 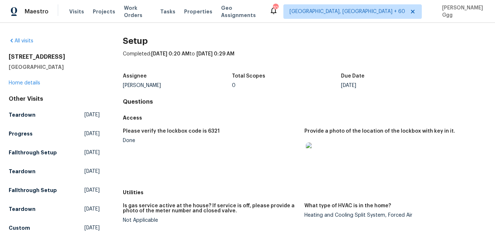 I want to click on h5: Due Date, so click(x=352, y=76).